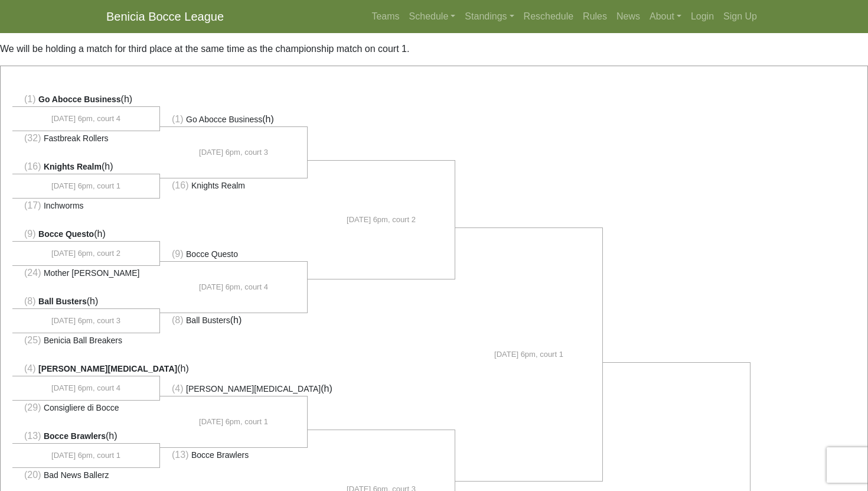 The width and height of the screenshot is (868, 491). Describe the element at coordinates (32, 407) in the screenshot. I see `span: (29)` at that location.